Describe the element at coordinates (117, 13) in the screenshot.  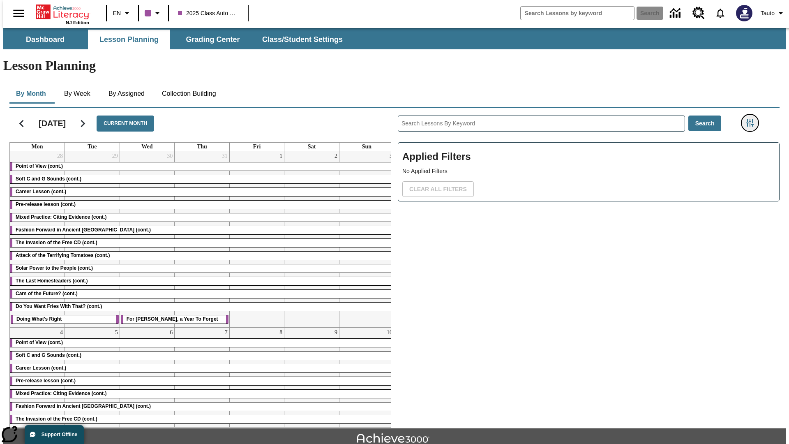
I see `span: EN` at that location.